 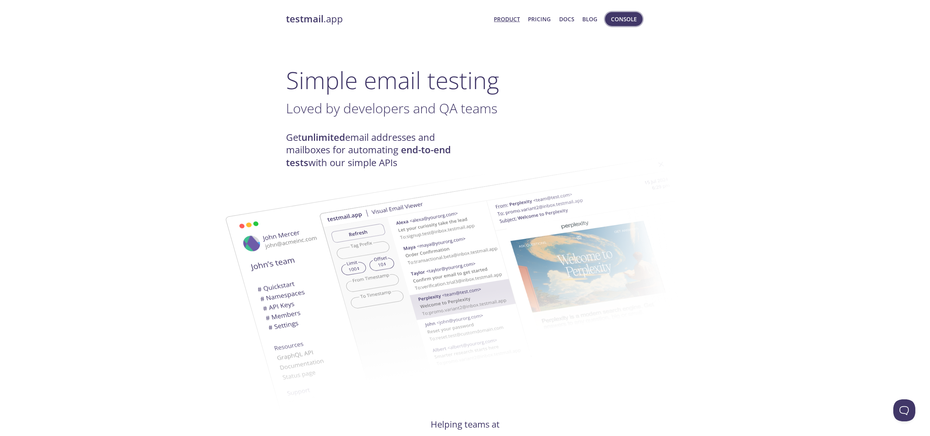 I want to click on span: Loved by developers and QA teams, so click(x=392, y=108).